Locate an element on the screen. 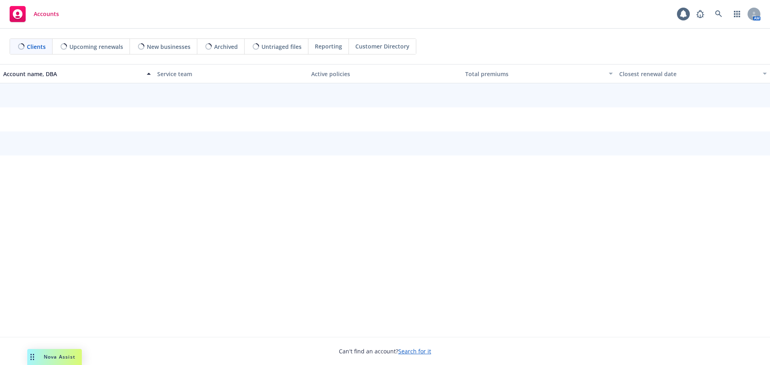 The image size is (770, 365). a: Report a Bug is located at coordinates (700, 14).